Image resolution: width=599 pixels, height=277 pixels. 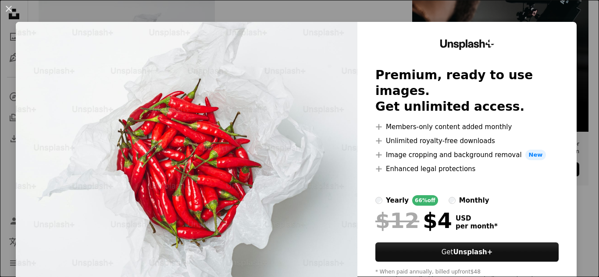 What do you see at coordinates (476, 227) in the screenshot?
I see `span: per month *` at bounding box center [476, 227].